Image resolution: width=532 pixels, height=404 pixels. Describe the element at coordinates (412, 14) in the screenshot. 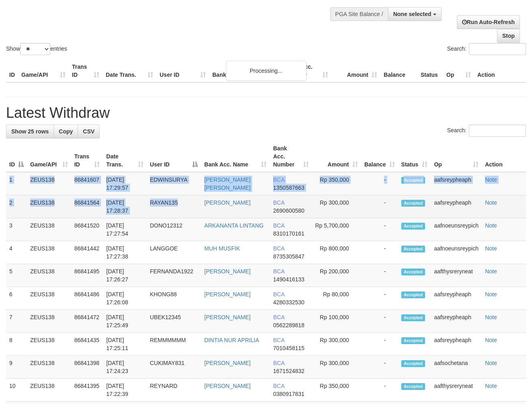

I see `span: None selected` at that location.